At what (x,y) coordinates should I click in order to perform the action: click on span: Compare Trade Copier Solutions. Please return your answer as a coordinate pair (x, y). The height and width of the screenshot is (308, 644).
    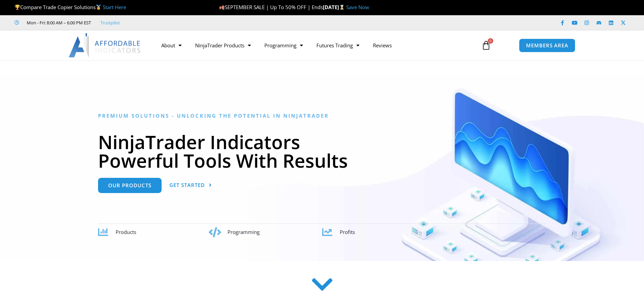
    Looking at the image, I should click on (70, 7).